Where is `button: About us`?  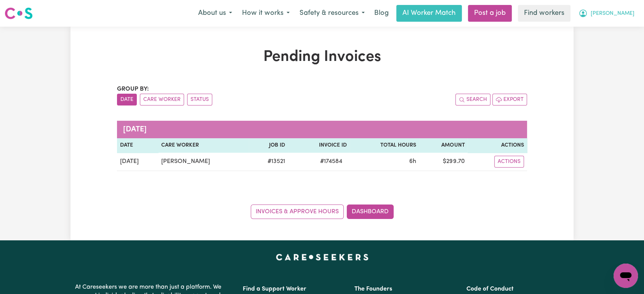
button: About us is located at coordinates (215, 13).